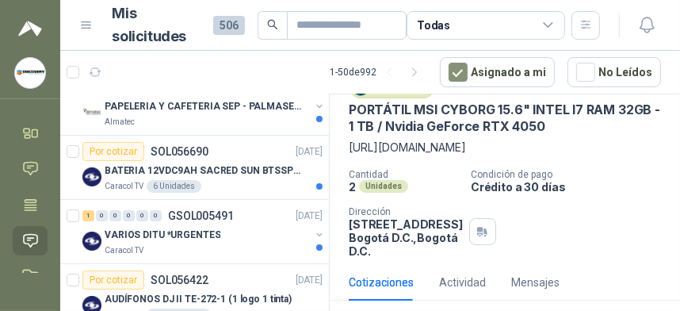 The height and width of the screenshot is (311, 680). Describe the element at coordinates (120, 122) in the screenshot. I see `p: Almatec` at that location.